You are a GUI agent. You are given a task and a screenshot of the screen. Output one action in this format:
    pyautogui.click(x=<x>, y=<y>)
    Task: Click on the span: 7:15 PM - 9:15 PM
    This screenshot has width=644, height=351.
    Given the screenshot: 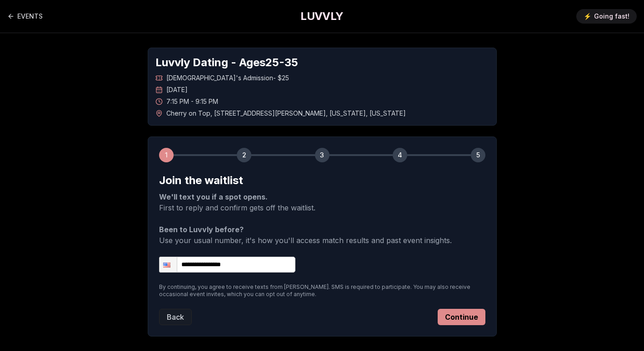 What is the action you would take?
    pyautogui.click(x=192, y=102)
    